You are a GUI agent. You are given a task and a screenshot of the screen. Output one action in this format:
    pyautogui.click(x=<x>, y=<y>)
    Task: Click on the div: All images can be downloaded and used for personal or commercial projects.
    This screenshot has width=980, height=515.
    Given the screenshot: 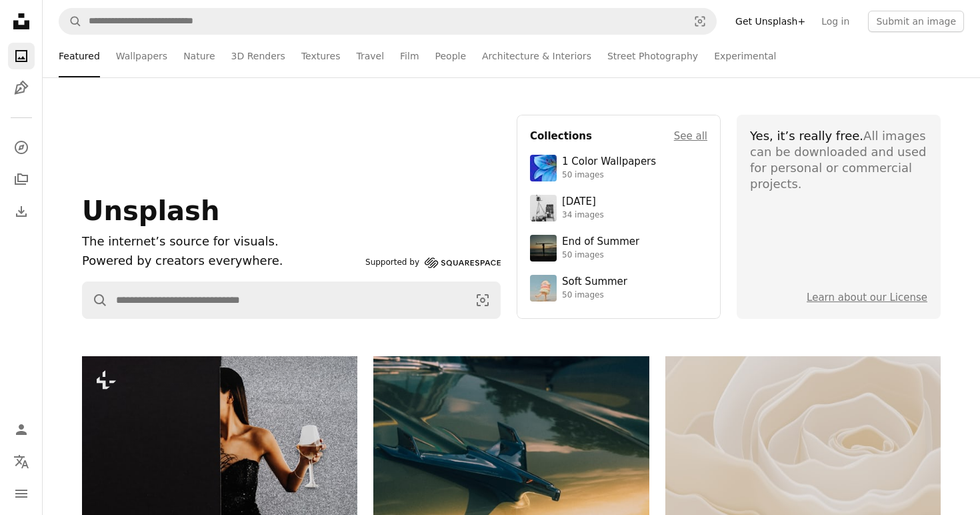 What is the action you would take?
    pyautogui.click(x=839, y=160)
    